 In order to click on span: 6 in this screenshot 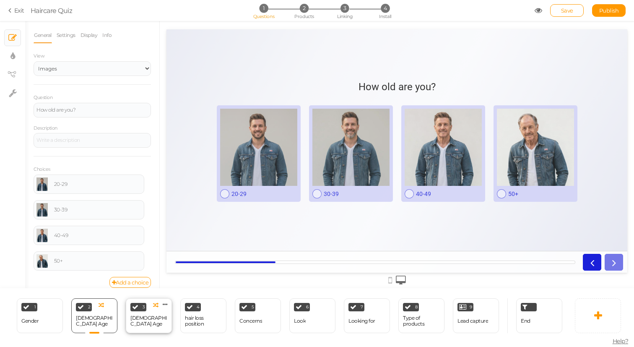, I will do `click(307, 307)`.